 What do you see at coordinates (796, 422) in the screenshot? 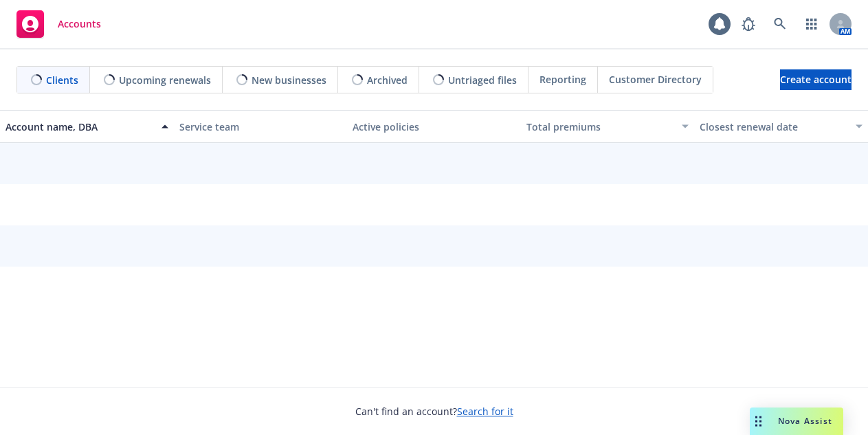
I see `button: Nova Assist` at bounding box center [796, 422].